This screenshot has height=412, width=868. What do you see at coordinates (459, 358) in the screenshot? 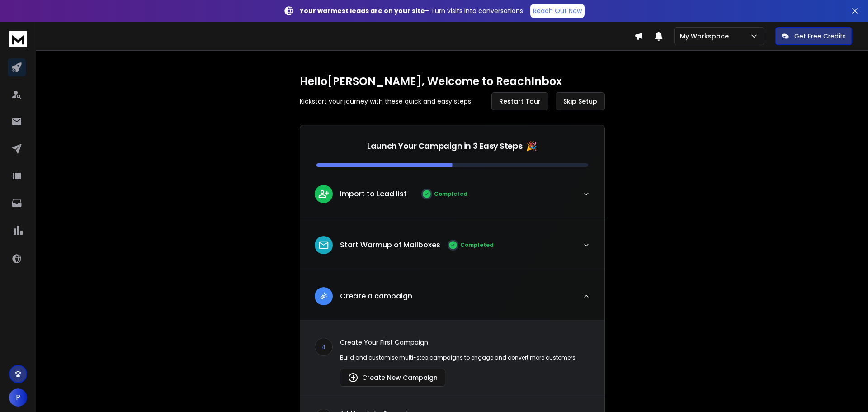
I see `p: Build and customise multi-step campaigns to engage and convert more customers.` at bounding box center [459, 358].